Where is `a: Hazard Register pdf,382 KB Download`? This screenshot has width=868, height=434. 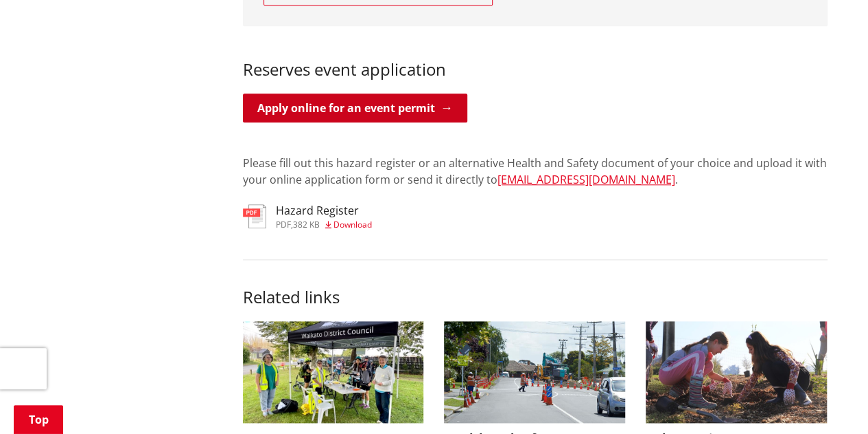
a: Hazard Register pdf,382 KB Download is located at coordinates (308, 216).